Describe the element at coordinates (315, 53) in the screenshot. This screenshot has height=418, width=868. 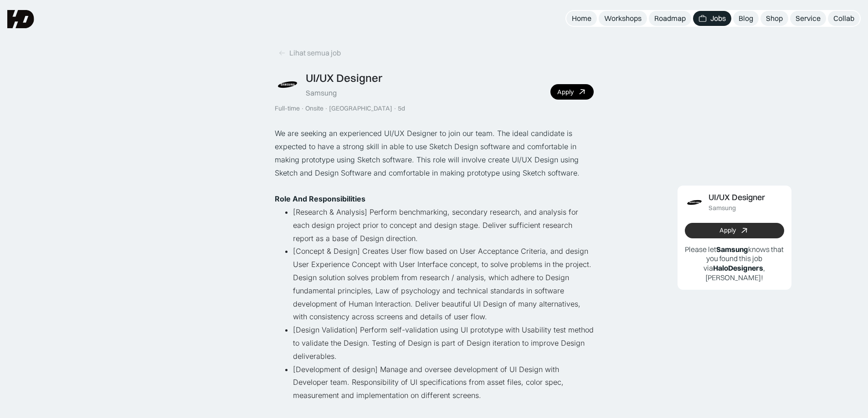
I see `div: Lihat semua job` at that location.